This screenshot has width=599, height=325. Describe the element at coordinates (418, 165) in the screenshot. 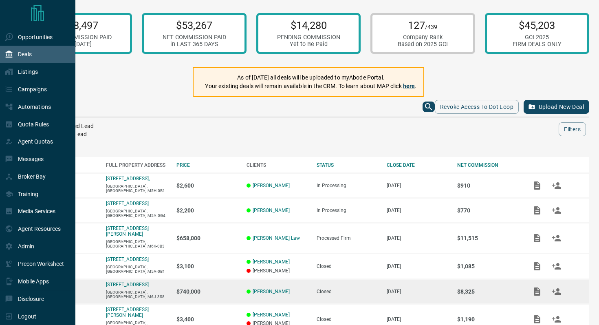

I see `div: CLOSE DATE` at that location.